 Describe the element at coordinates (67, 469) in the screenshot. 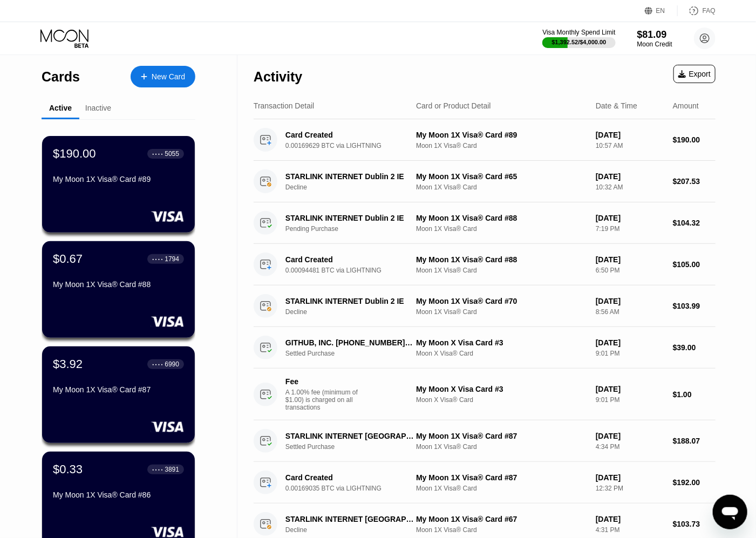

I see `div: $0.33` at that location.